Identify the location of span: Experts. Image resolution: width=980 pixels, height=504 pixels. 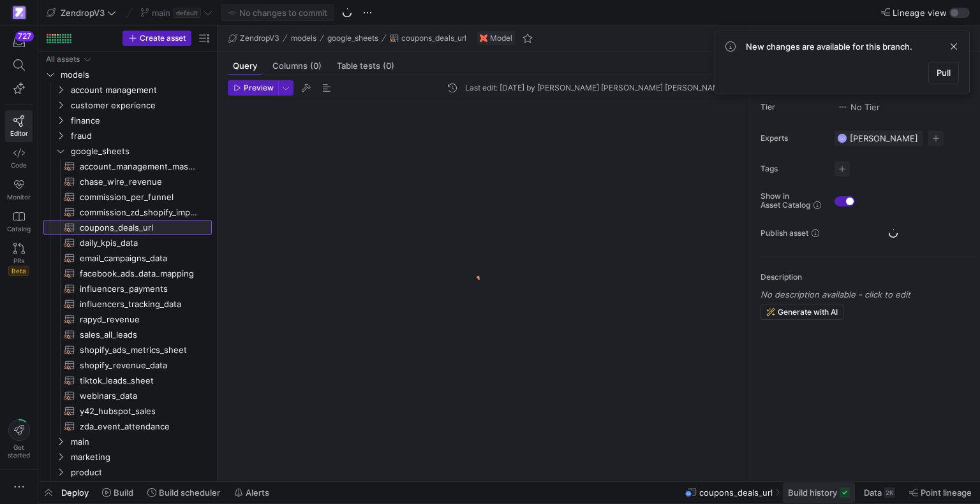
(793, 138).